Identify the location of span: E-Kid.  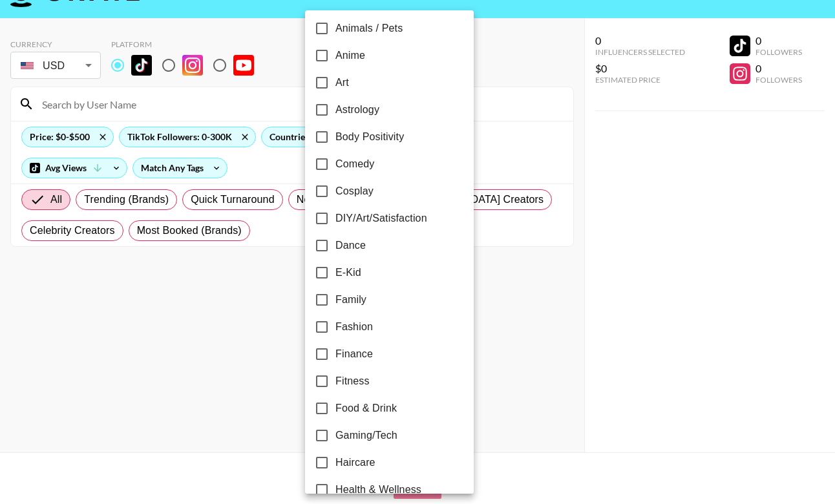
(349, 273).